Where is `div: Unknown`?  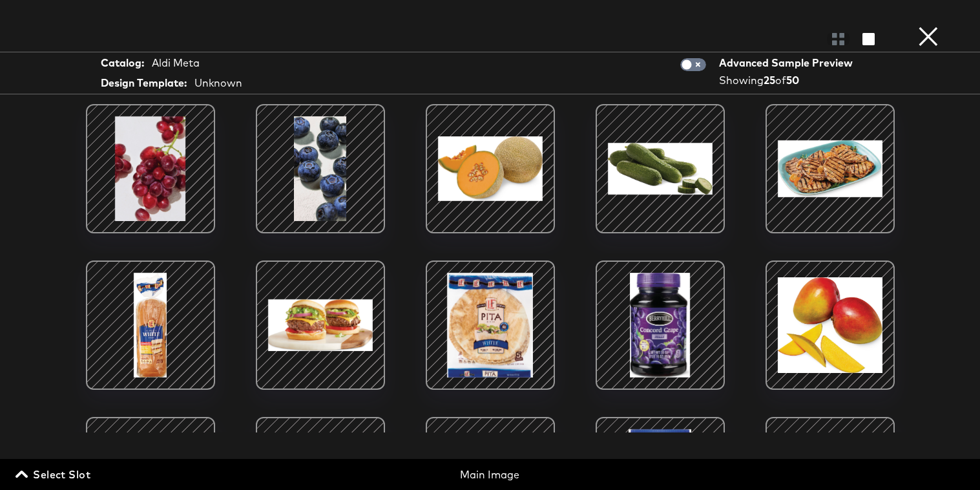 div: Unknown is located at coordinates (219, 83).